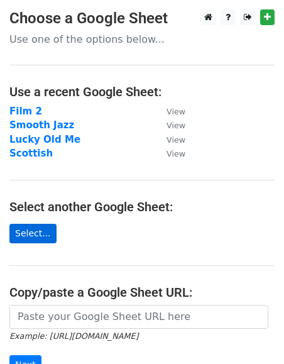 Image resolution: width=284 pixels, height=364 pixels. Describe the element at coordinates (139, 317) in the screenshot. I see `input: Paste your Google Sheet URL here` at that location.